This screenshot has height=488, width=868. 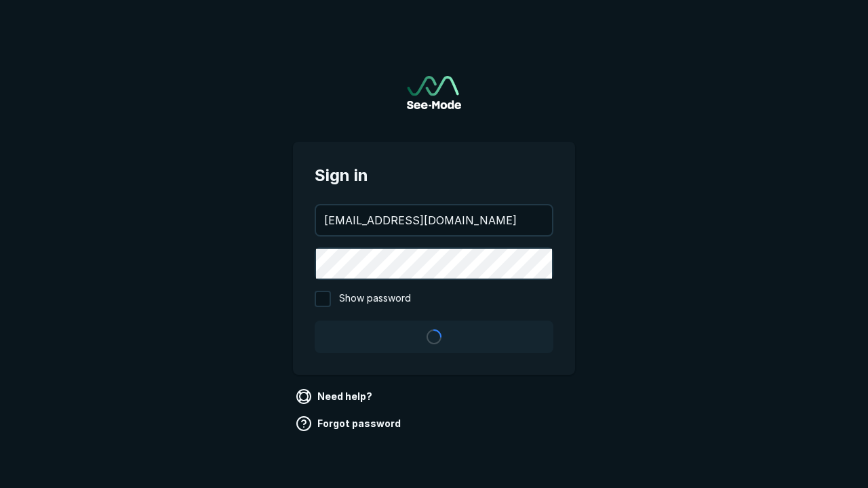 What do you see at coordinates (335, 396) in the screenshot?
I see `a: Need help?` at bounding box center [335, 396].